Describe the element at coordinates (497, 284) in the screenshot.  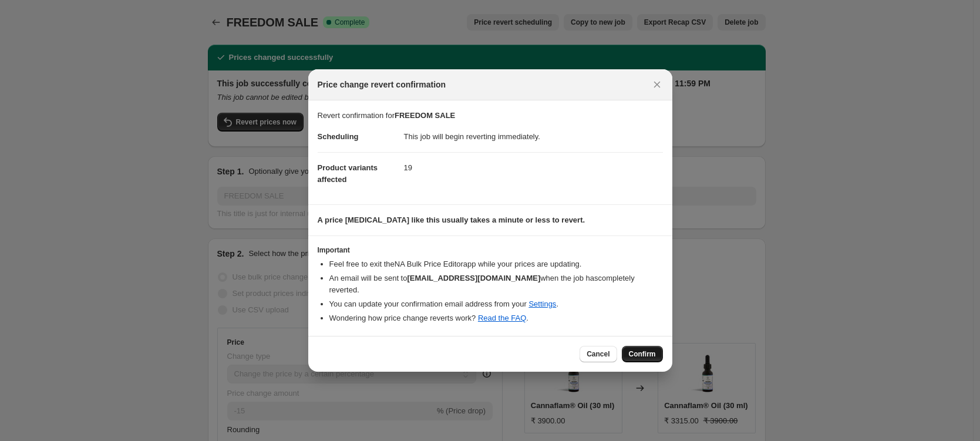
I see `li: An email will be sent to when the job has completely reverted .` at that location.